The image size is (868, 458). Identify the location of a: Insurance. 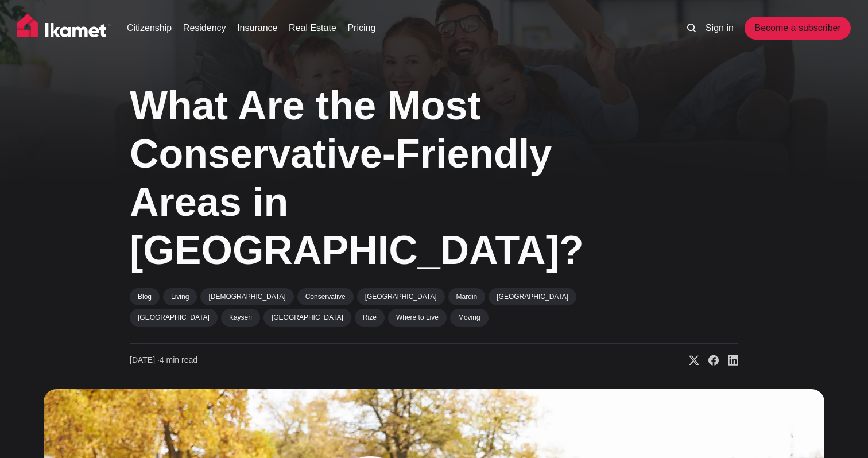
(257, 28).